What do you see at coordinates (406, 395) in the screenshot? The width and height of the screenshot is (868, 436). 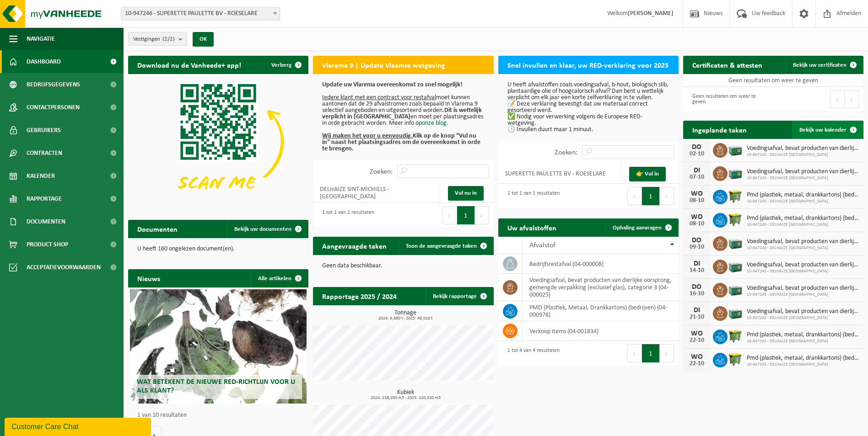 I see `h3: Kubiek` at bounding box center [406, 395].